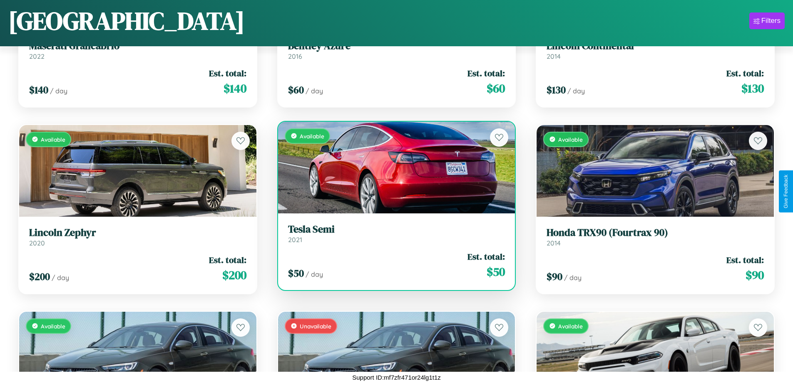  What do you see at coordinates (295, 56) in the screenshot?
I see `span: 2016` at bounding box center [295, 56].